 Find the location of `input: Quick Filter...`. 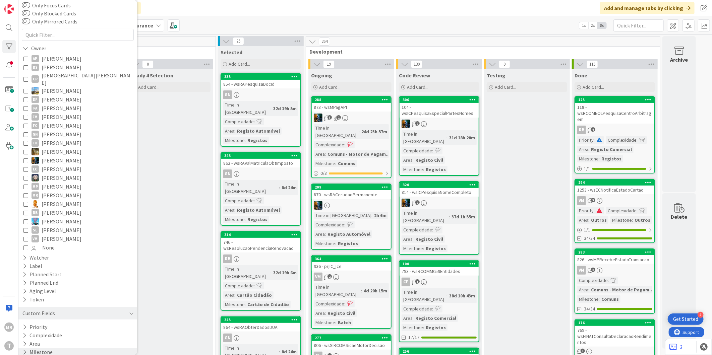

input: Quick Filter... is located at coordinates (639, 25).